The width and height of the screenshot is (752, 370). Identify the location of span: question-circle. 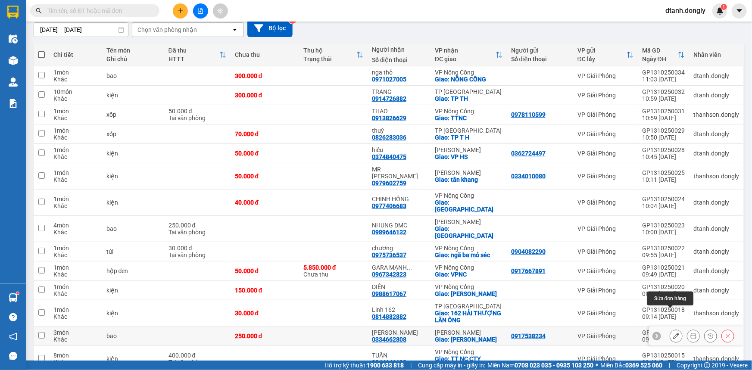
(13, 317).